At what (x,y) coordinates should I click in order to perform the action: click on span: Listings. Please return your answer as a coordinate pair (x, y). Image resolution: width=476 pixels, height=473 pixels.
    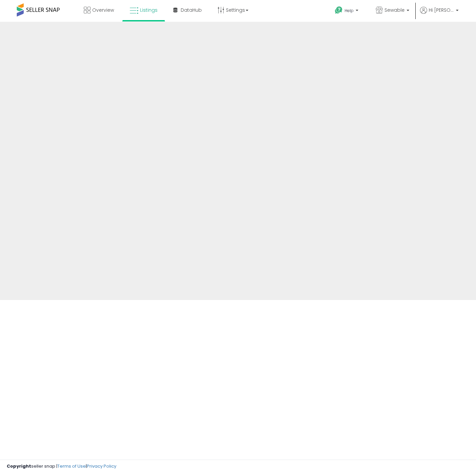
    Looking at the image, I should click on (149, 10).